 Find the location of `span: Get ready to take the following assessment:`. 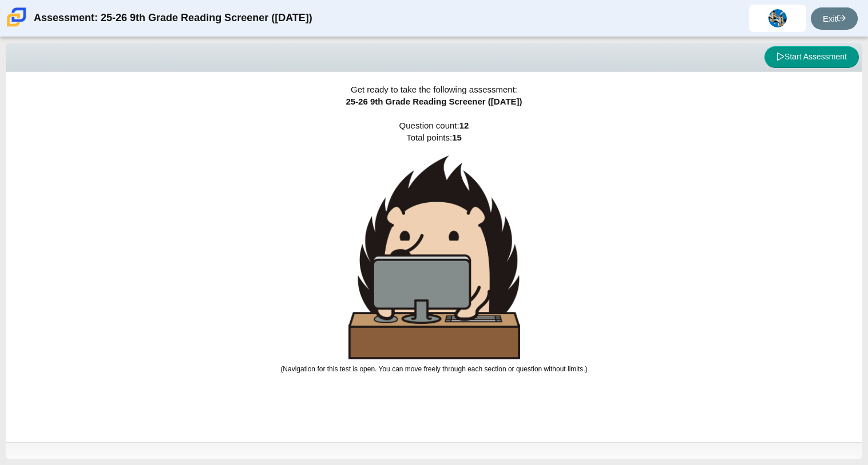

span: Get ready to take the following assessment: is located at coordinates (433, 89).